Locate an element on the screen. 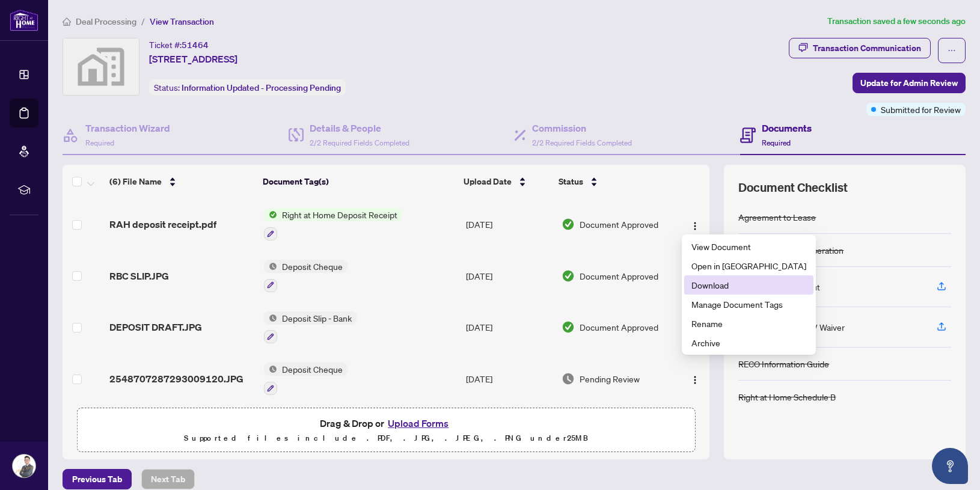 The width and height of the screenshot is (980, 490). span: Upload Date is located at coordinates (487, 182).